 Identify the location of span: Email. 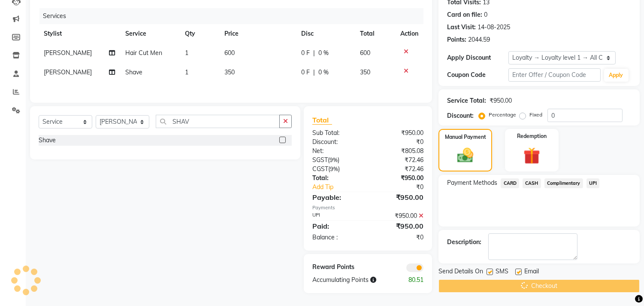
(532, 272).